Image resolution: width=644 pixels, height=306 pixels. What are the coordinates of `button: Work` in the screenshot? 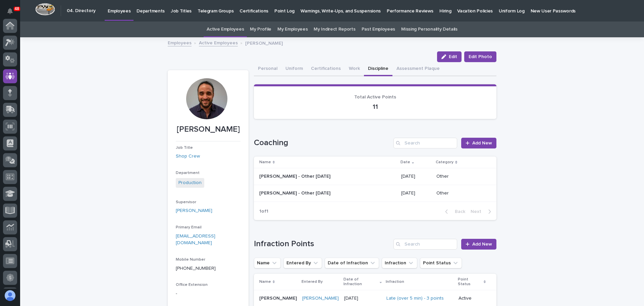 It's located at (355, 70).